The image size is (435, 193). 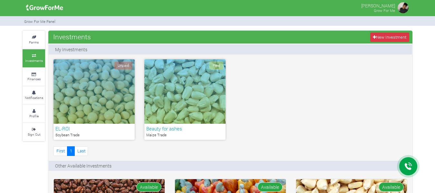 I want to click on a: Notifications, so click(x=34, y=95).